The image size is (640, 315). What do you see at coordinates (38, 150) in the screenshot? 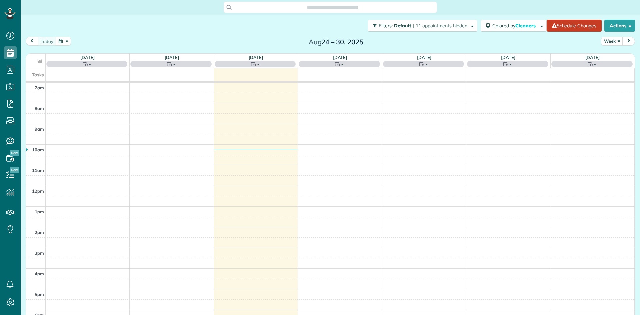
I see `span: 10am` at bounding box center [38, 150].